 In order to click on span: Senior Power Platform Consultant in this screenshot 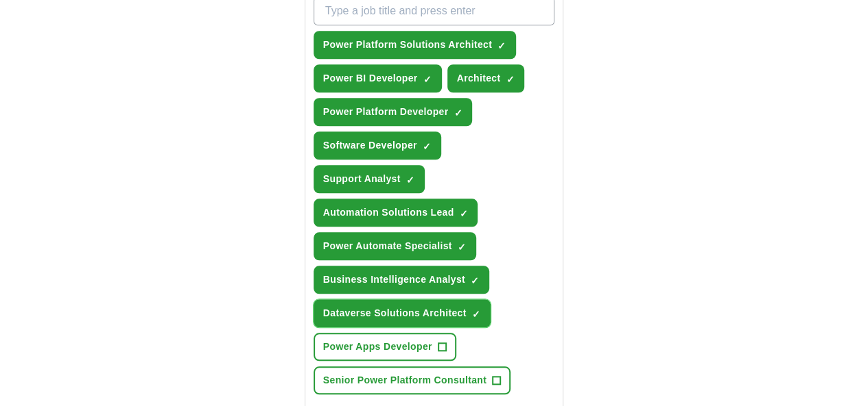, I will do `click(405, 380)`.